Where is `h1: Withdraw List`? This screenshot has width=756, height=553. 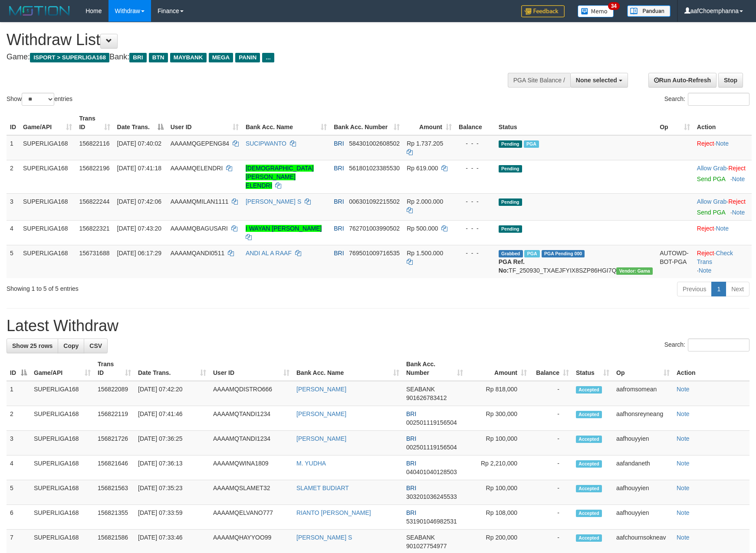
h1: Withdraw List is located at coordinates (251, 40).